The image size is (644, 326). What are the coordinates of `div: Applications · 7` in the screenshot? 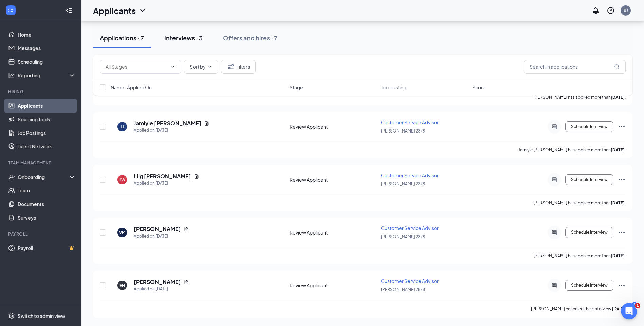 It's located at (122, 38).